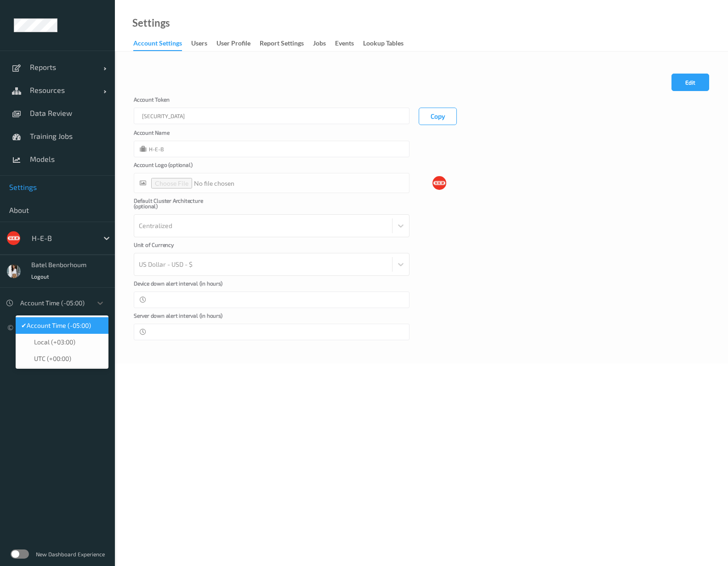  What do you see at coordinates (437, 117) in the screenshot?
I see `button: Copy` at bounding box center [437, 117].